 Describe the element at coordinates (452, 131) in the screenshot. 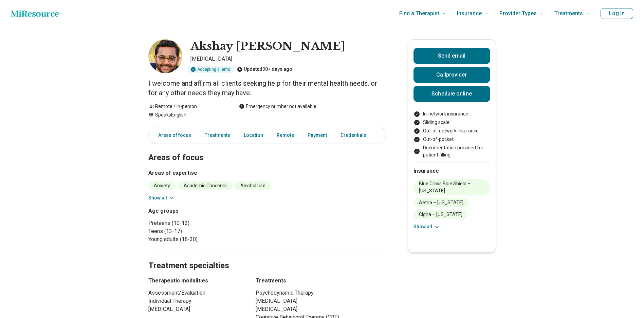

I see `li: Out-of-network insurance` at that location.